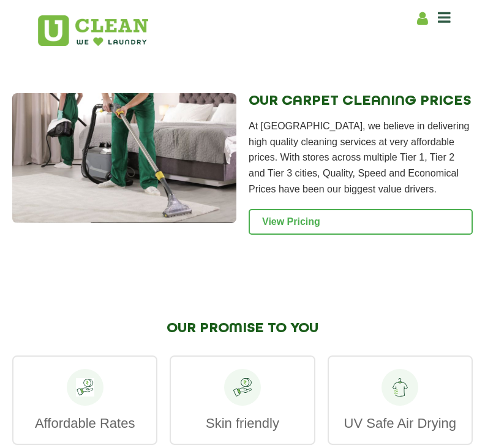 This screenshot has height=448, width=485. What do you see at coordinates (242, 422) in the screenshot?
I see `p: Skin friendly` at bounding box center [242, 422].